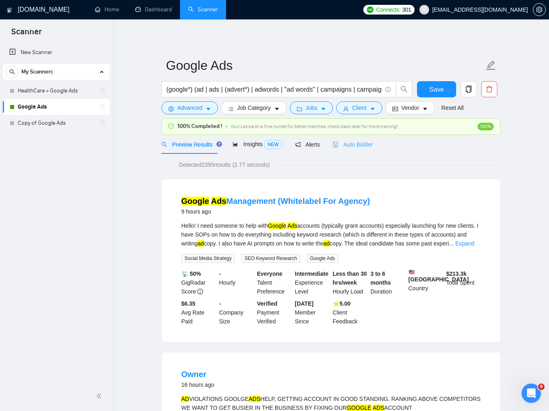 This screenshot has height=411, width=549. I want to click on a: dashboardDashboard, so click(153, 9).